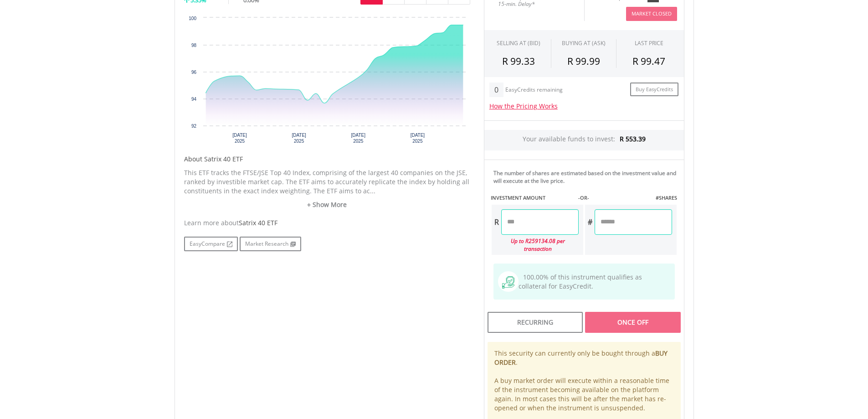  What do you see at coordinates (327, 223) in the screenshot?
I see `div: Learn more about` at bounding box center [327, 223].